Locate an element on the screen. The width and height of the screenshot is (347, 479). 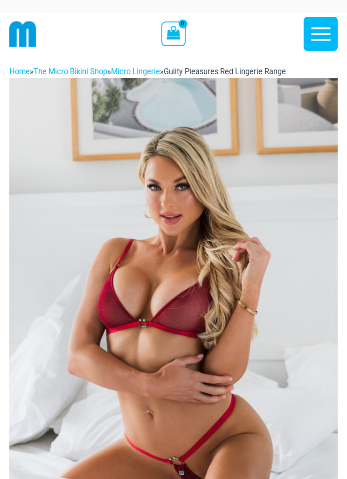
img: cropped mm emblem is located at coordinates (23, 34).